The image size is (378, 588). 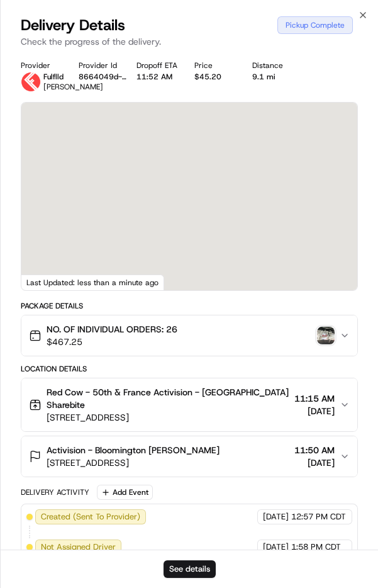 I want to click on button: Start new chat, so click(x=221, y=131).